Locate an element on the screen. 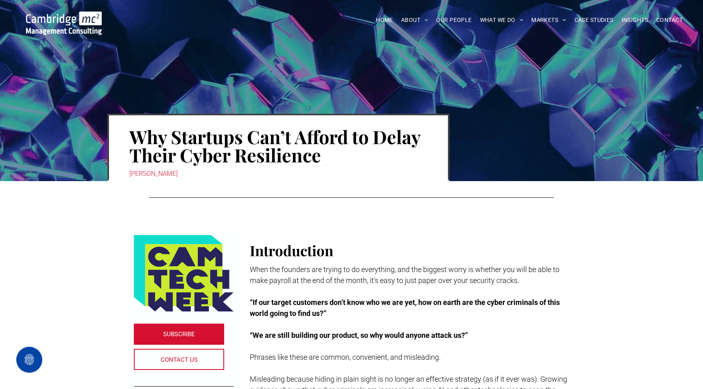 The image size is (703, 389). img: Go to Homepage is located at coordinates (64, 23).